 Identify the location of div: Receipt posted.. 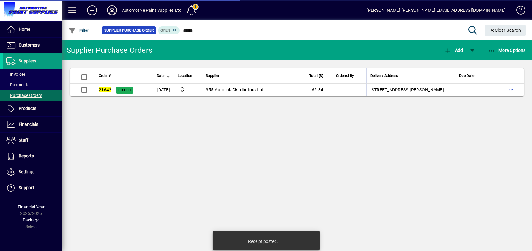
(263, 241).